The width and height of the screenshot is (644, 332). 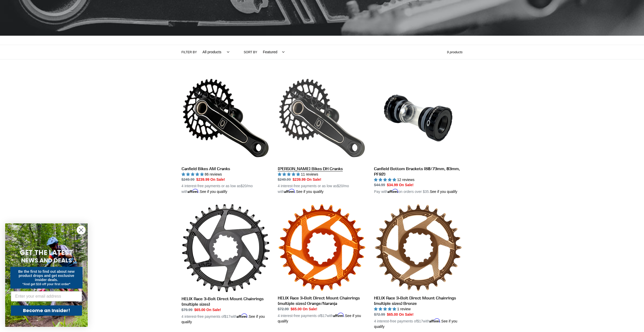 I want to click on input: Enter your email address, so click(x=46, y=296).